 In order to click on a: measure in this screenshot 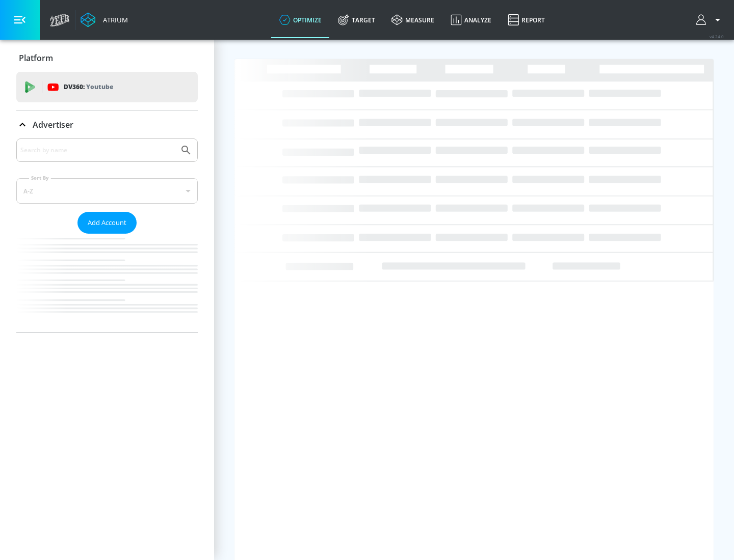, I will do `click(413, 20)`.